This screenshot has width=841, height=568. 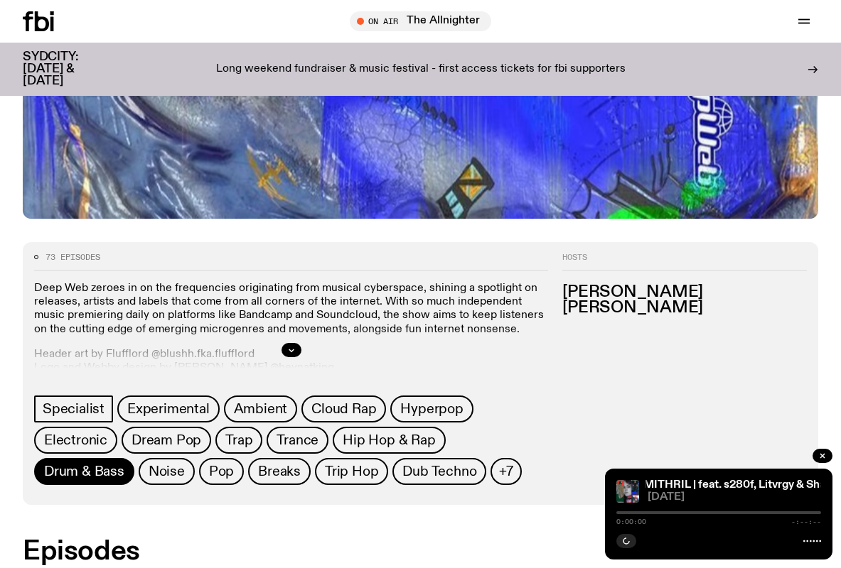 What do you see at coordinates (297, 441) in the screenshot?
I see `span: Trance` at bounding box center [297, 441].